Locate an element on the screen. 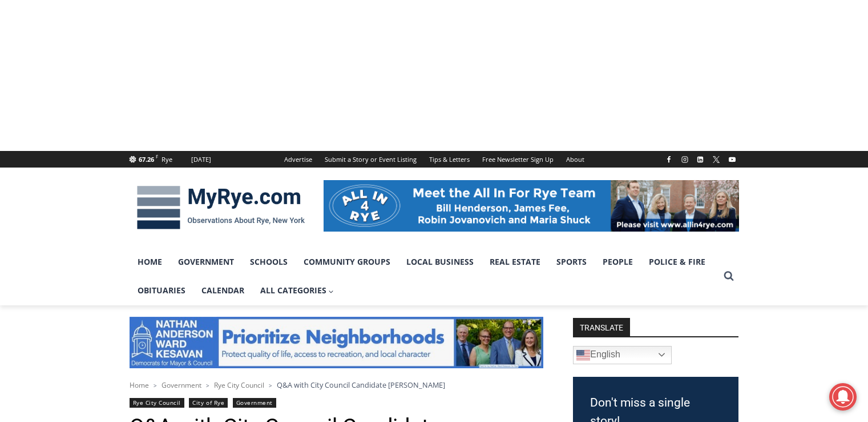 Image resolution: width=868 pixels, height=422 pixels. a: Tips & Letters is located at coordinates (449, 159).